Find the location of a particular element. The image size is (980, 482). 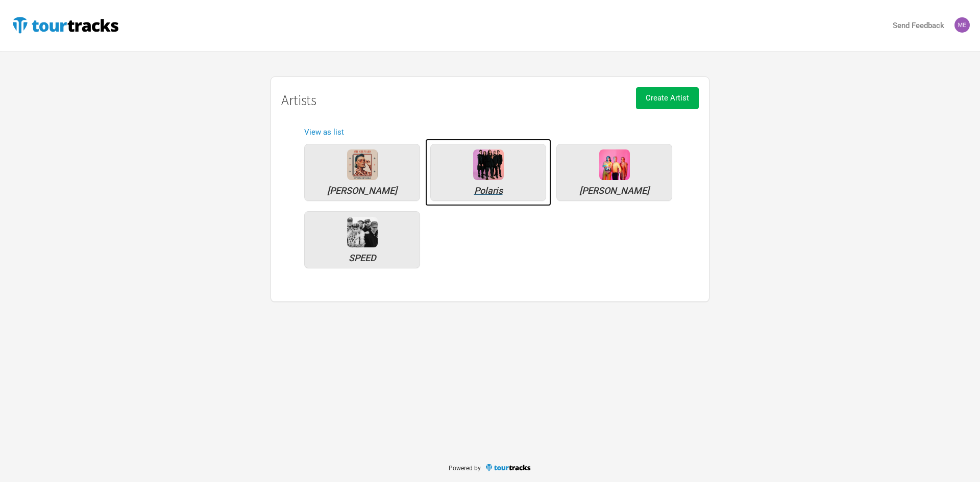

img: f143177e-8841-40ef-82e1-247ed699686b-75224652_2456180364471756_2626705838210809856_o.jpg.png is located at coordinates (614, 165).